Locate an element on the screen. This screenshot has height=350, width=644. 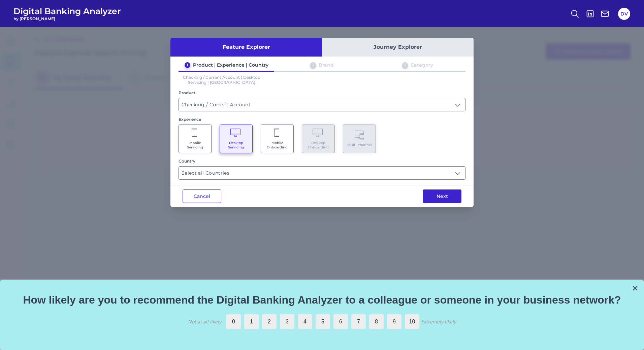
span: Mobile Onboarding is located at coordinates (277, 145).